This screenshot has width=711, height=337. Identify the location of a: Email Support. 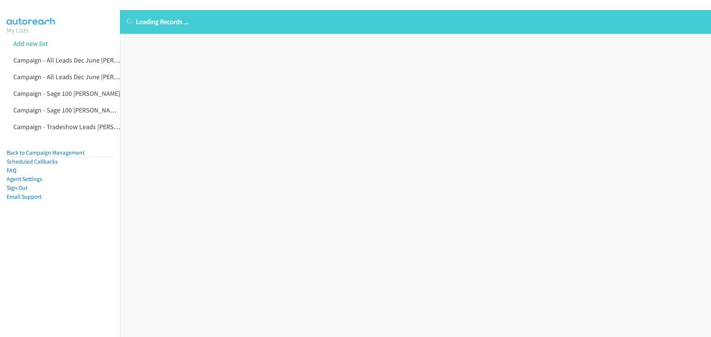
(24, 197).